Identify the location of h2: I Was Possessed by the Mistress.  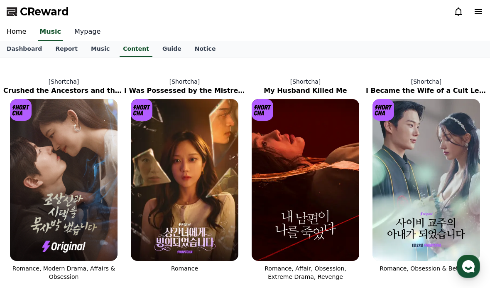
(185, 91).